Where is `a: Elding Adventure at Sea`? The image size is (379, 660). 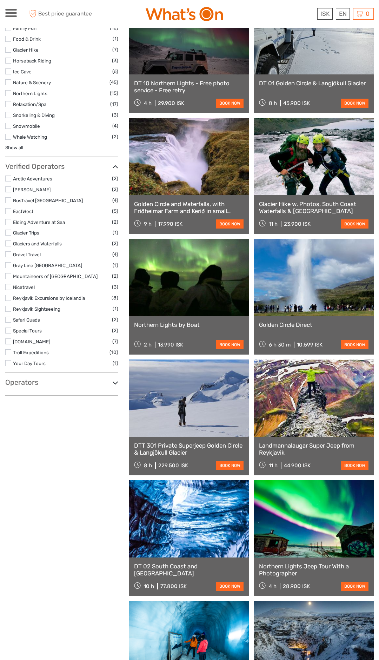
a: Elding Adventure at Sea is located at coordinates (39, 222).